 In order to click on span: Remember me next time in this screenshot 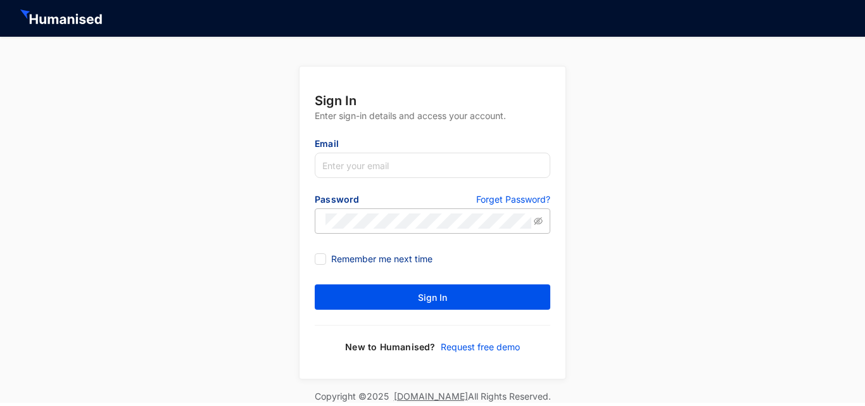, I will do `click(382, 259)`.